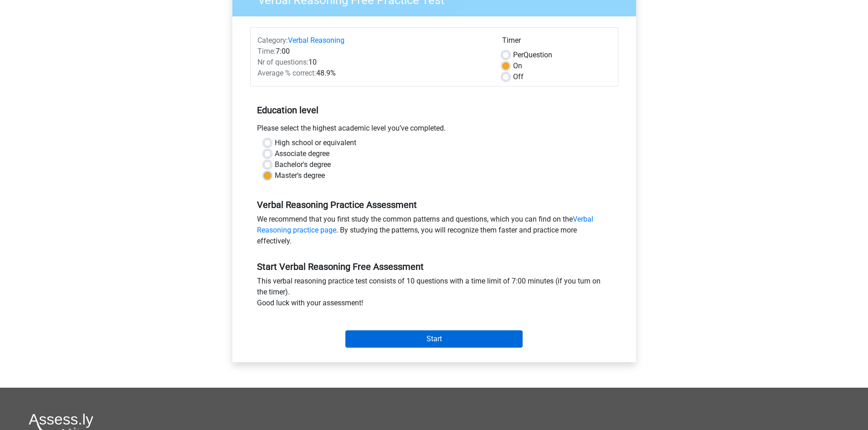 This screenshot has width=868, height=430. I want to click on div: 48.9%, so click(373, 73).